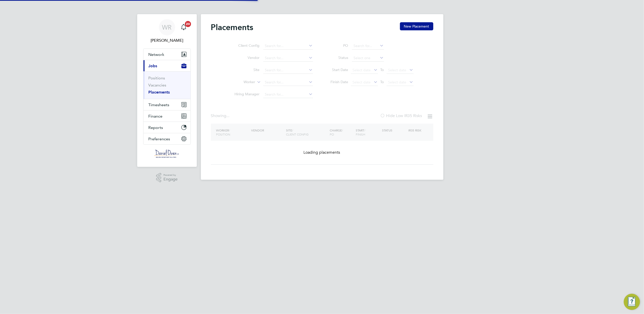 Image resolution: width=644 pixels, height=314 pixels. What do you see at coordinates (167, 128) in the screenshot?
I see `button: Reports` at bounding box center [167, 128].